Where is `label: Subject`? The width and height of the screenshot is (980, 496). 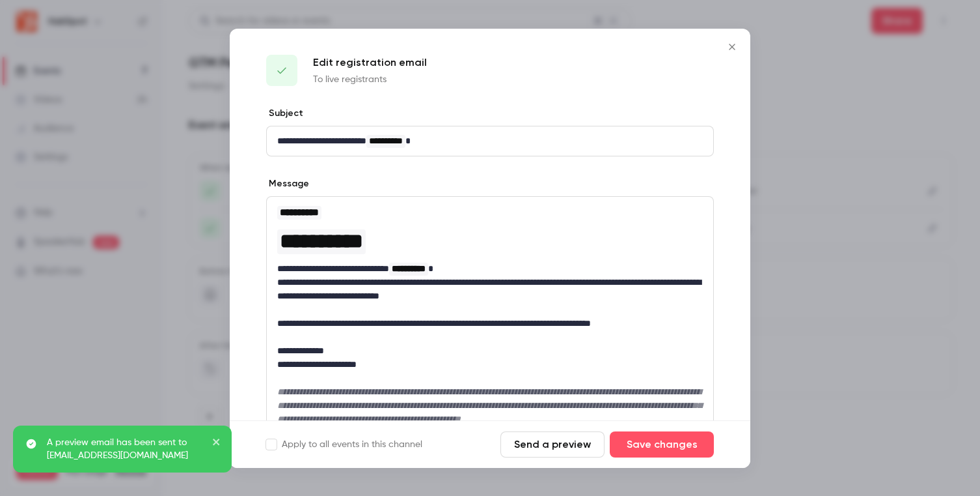
label: Subject is located at coordinates (285, 113).